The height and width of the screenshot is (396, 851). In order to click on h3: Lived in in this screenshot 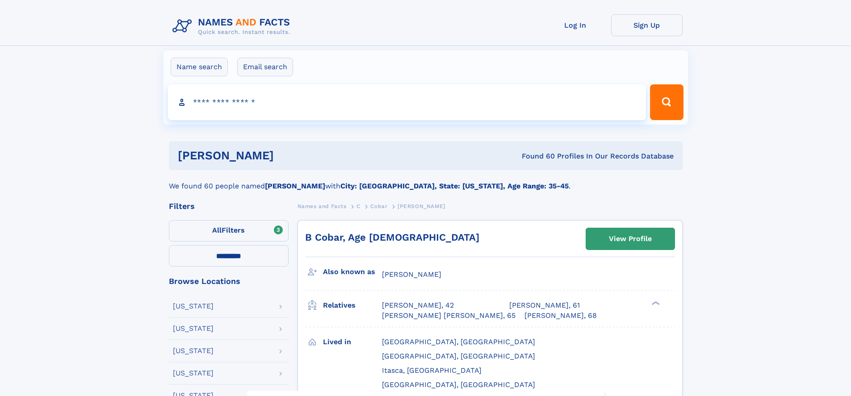, I will do `click(353, 342)`.